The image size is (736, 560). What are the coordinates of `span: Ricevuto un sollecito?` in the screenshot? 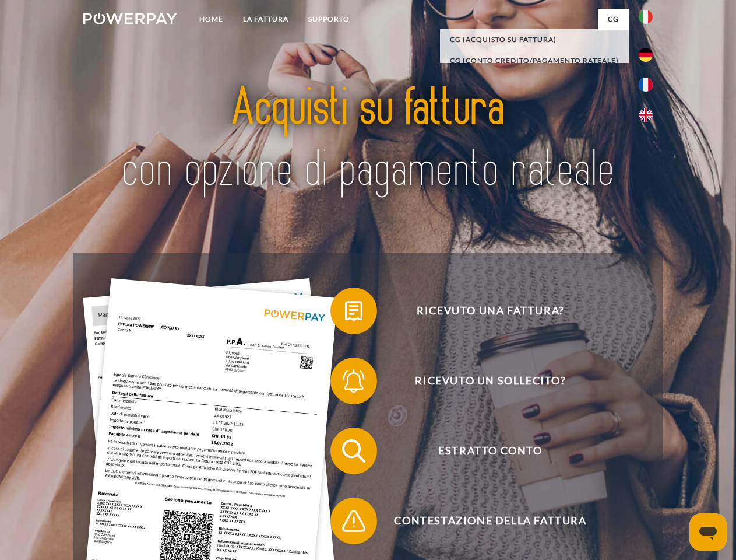 It's located at (490, 381).